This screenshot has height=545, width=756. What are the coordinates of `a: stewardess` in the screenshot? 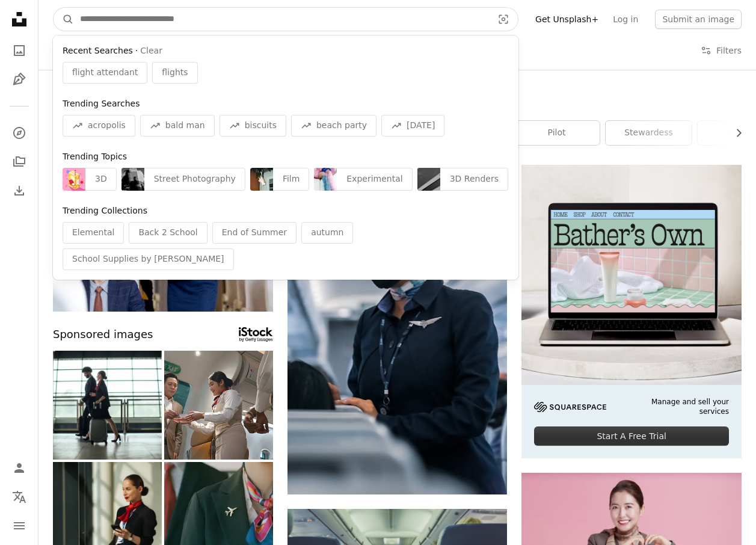 It's located at (648, 133).